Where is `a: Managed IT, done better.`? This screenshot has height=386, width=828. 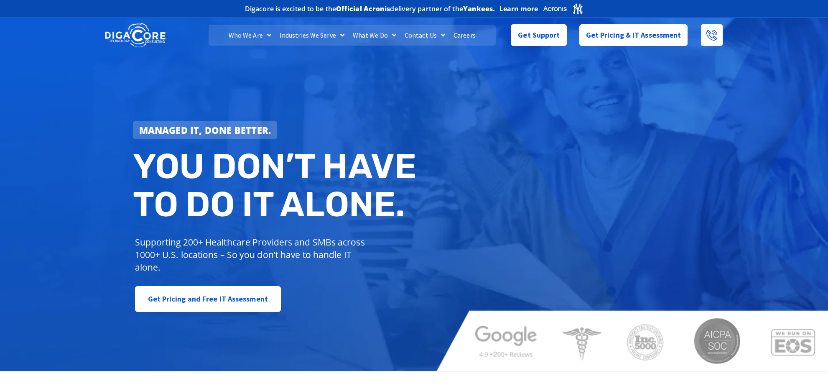 a: Managed IT, done better. is located at coordinates (205, 130).